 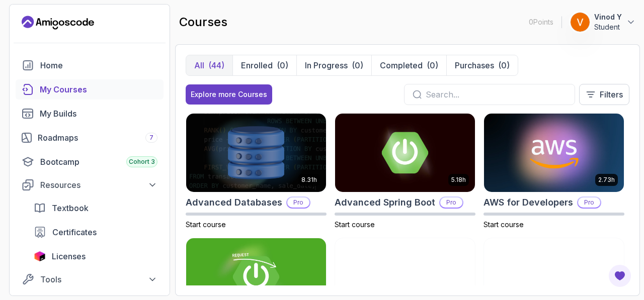 What do you see at coordinates (333, 65) in the screenshot?
I see `button: In Progress(0)` at bounding box center [333, 65].